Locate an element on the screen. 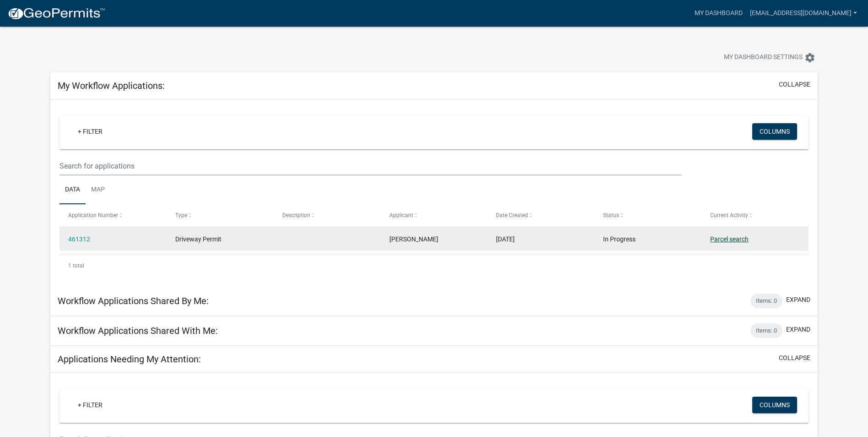  button: My Dashboard Settingssettings is located at coordinates (770, 57).